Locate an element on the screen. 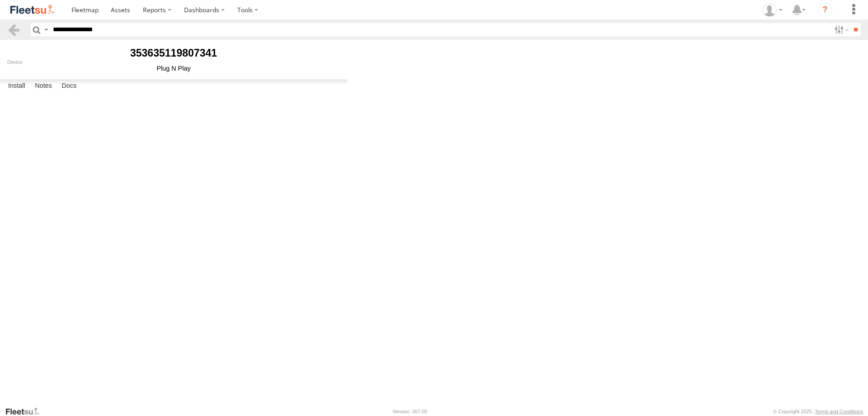 The width and height of the screenshot is (868, 416). label: Search Query is located at coordinates (46, 29).